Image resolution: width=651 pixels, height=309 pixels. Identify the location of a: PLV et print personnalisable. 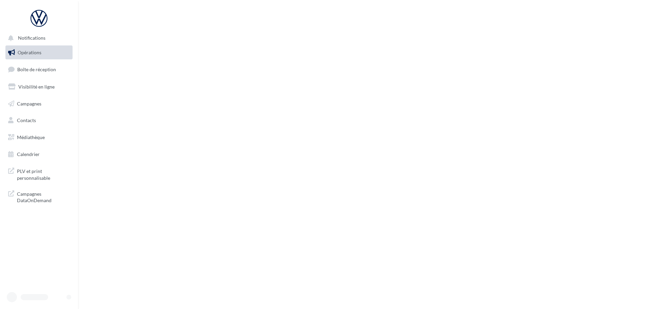
(39, 174).